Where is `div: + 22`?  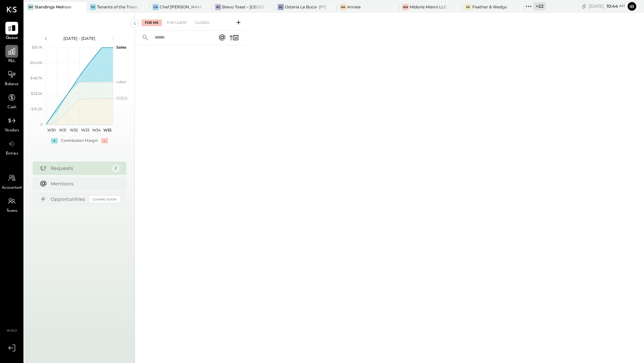 div: + 22 is located at coordinates (540, 6).